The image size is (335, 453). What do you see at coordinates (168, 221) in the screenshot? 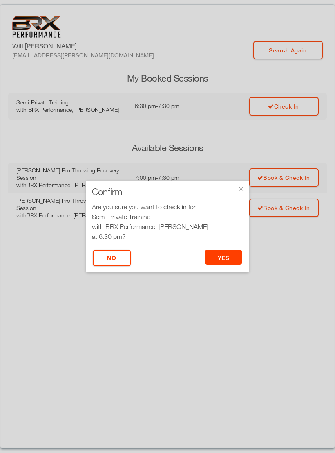
I see `div: Are you sure you want to check in for at 6:30 pm?` at bounding box center [168, 221].